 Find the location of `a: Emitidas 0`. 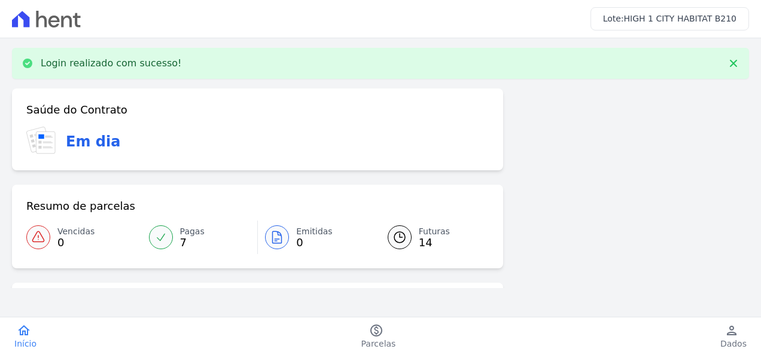

a: Emitidas 0 is located at coordinates (315, 238).